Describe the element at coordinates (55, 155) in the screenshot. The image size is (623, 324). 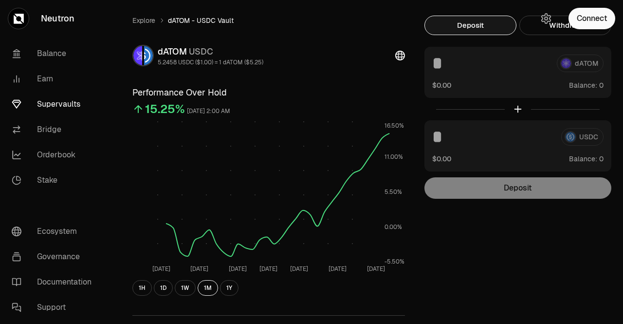
I see `a: Orderbook` at that location.